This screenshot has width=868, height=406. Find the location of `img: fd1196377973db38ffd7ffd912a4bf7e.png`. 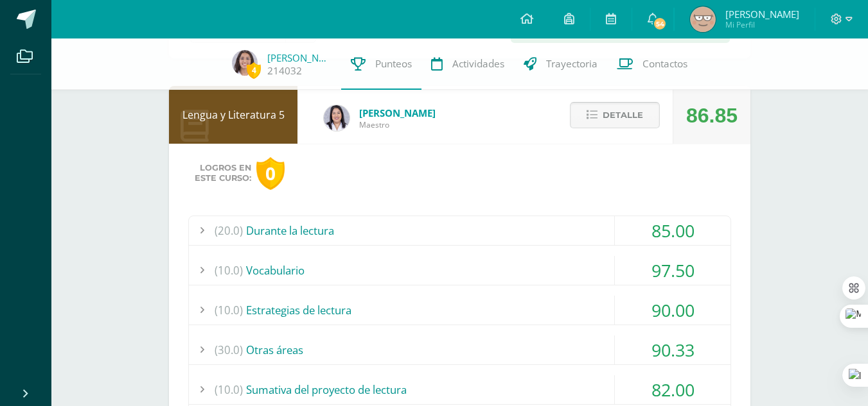

img: fd1196377973db38ffd7ffd912a4bf7e.png is located at coordinates (337, 118).